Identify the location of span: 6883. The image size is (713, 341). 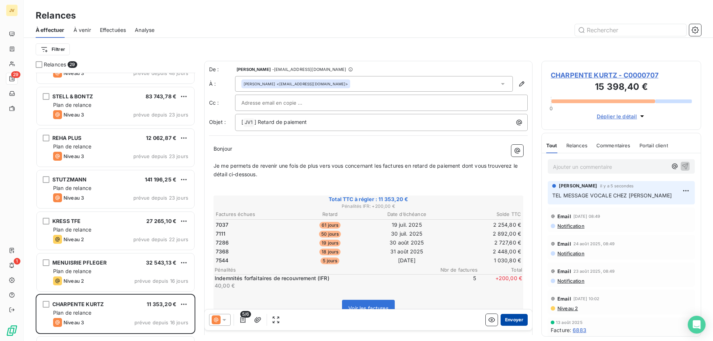
(579, 330).